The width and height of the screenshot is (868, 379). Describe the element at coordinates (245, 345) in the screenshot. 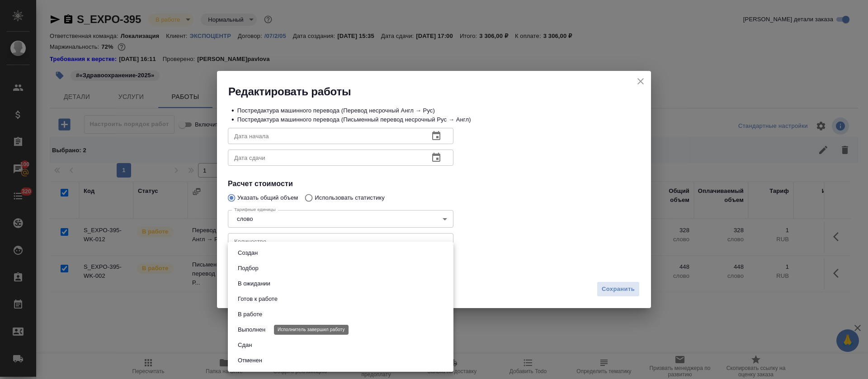

I see `button: Сдан` at that location.